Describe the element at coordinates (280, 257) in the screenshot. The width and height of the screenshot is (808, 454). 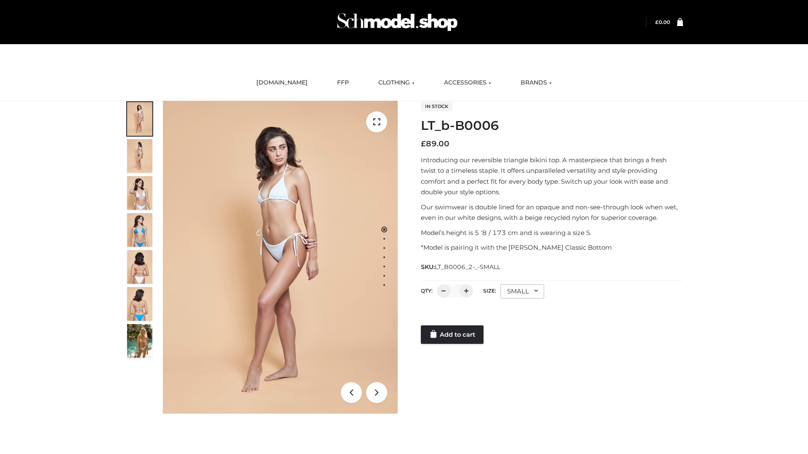
I see `img: ArielClassicBikiniTop_CloudNine_AzureSky_OW114ECO_1` at that location.